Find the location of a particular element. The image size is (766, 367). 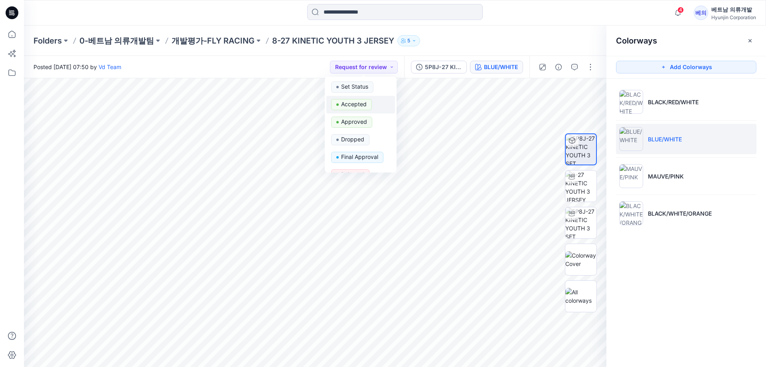

p: Final Approval is located at coordinates (360, 157).